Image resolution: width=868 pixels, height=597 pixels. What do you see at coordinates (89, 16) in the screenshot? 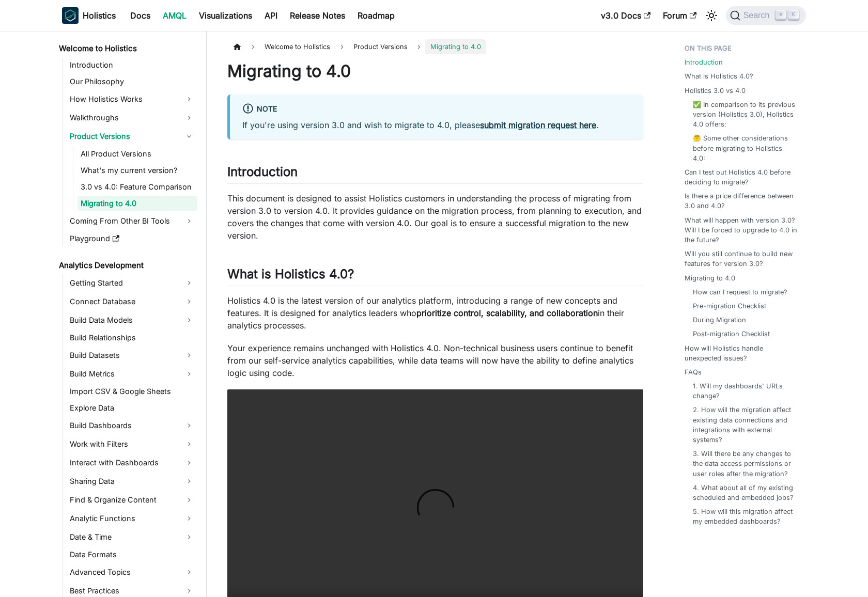
I see `a: HolisticsHolistics` at bounding box center [89, 16].